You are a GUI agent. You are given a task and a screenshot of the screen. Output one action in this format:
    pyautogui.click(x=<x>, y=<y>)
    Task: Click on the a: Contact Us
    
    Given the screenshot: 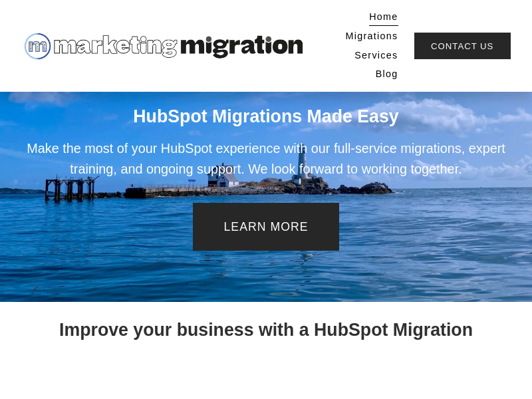 What is the action you would take?
    pyautogui.click(x=463, y=46)
    